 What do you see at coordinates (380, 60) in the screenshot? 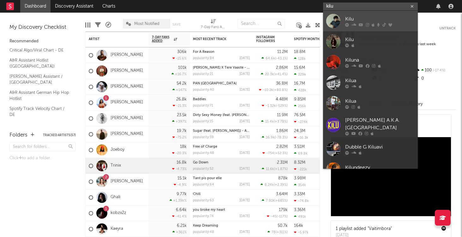
I see `div: Kiluna` at bounding box center [380, 60].